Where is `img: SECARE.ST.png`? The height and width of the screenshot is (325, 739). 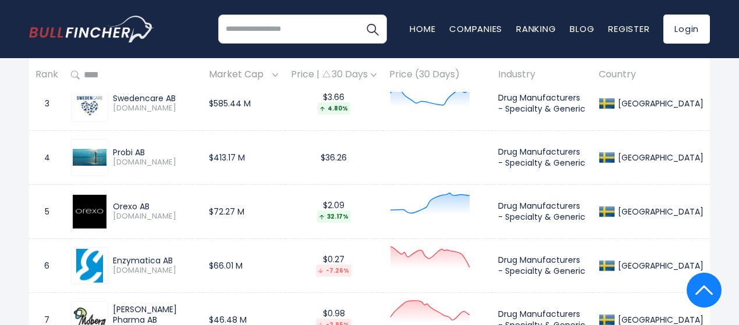
img: SECARE.ST.png is located at coordinates (90, 104).